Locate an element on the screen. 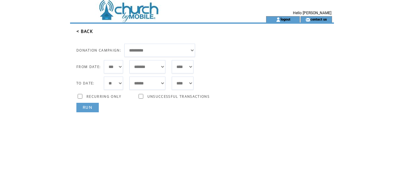  span: RECURRING ONLY is located at coordinates (104, 96).